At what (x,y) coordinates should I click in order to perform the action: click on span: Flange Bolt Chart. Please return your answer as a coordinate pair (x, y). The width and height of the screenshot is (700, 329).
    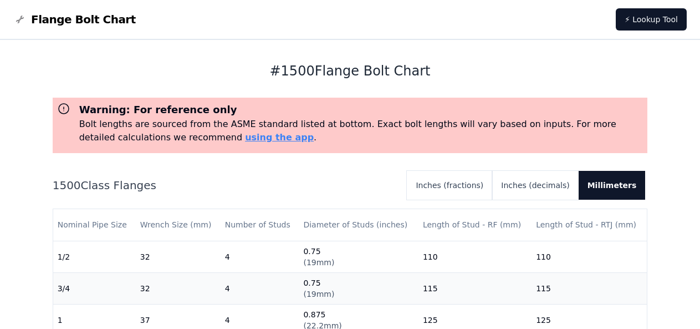
    Looking at the image, I should click on (83, 19).